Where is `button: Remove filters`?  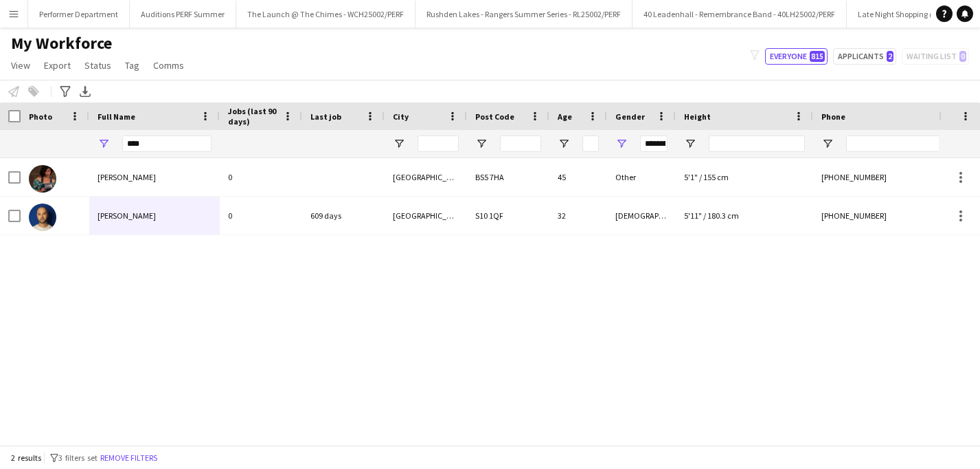 button: Remove filters is located at coordinates (129, 458).